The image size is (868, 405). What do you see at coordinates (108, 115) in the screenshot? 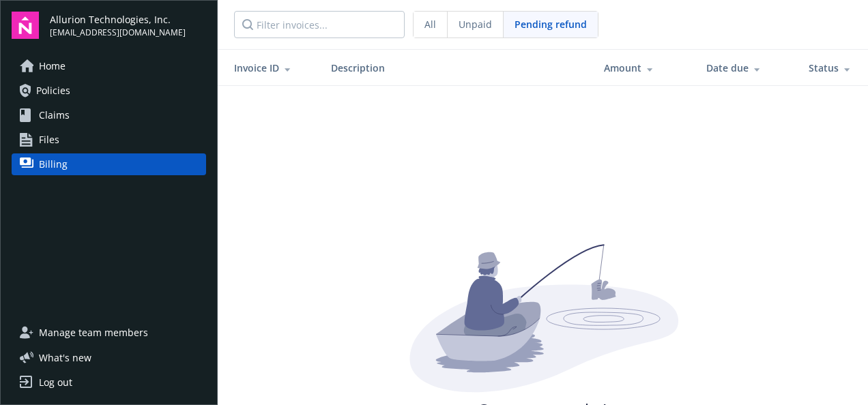
I see `a: Claims` at bounding box center [108, 115].